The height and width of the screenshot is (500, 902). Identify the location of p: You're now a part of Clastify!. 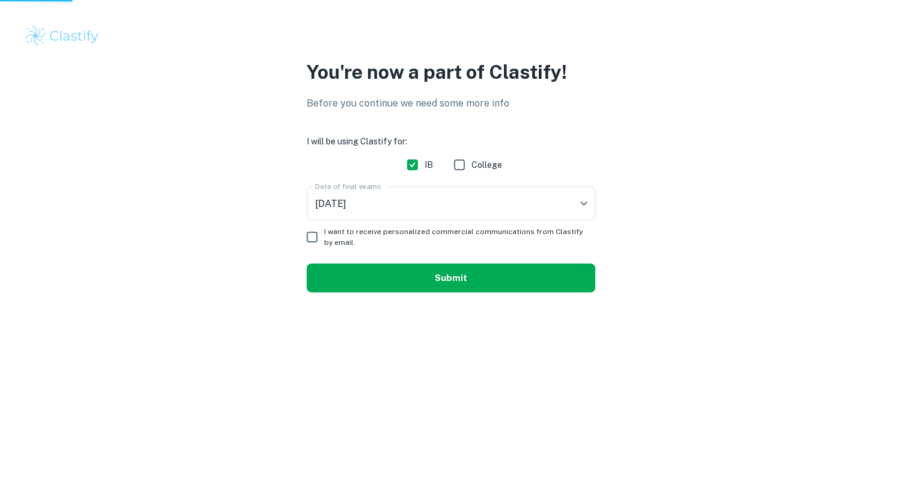
(451, 72).